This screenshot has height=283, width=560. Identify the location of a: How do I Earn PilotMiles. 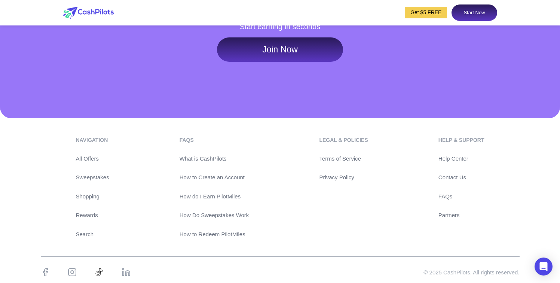
(214, 196).